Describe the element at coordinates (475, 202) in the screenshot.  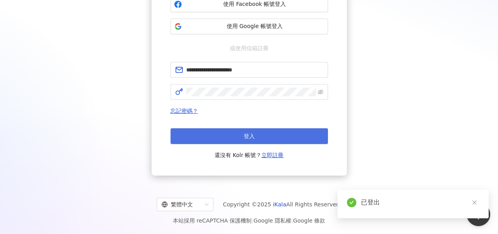
I see `span: close` at that location.